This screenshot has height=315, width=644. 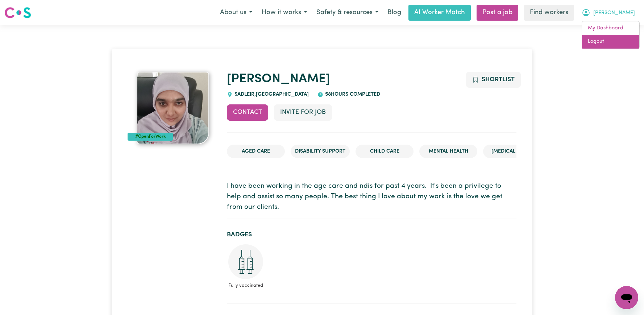 What do you see at coordinates (256, 152) in the screenshot?
I see `li: Aged Care` at bounding box center [256, 152].